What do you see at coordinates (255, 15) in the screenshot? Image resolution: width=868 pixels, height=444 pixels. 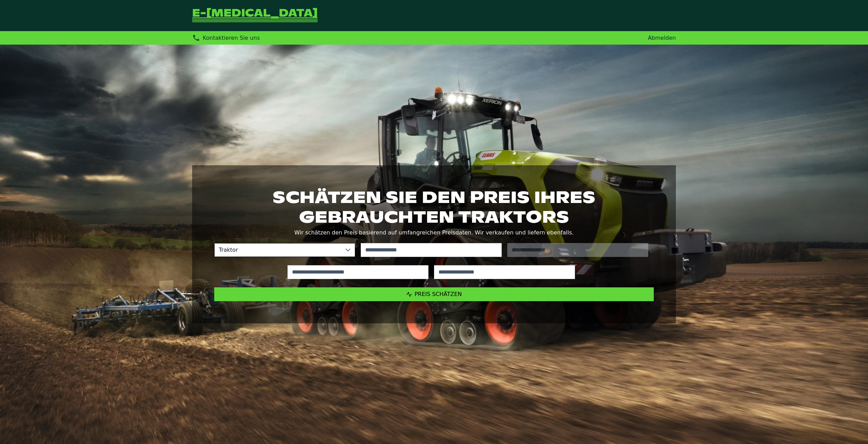 I see `a: Zurück zur Startseite` at bounding box center [255, 15].